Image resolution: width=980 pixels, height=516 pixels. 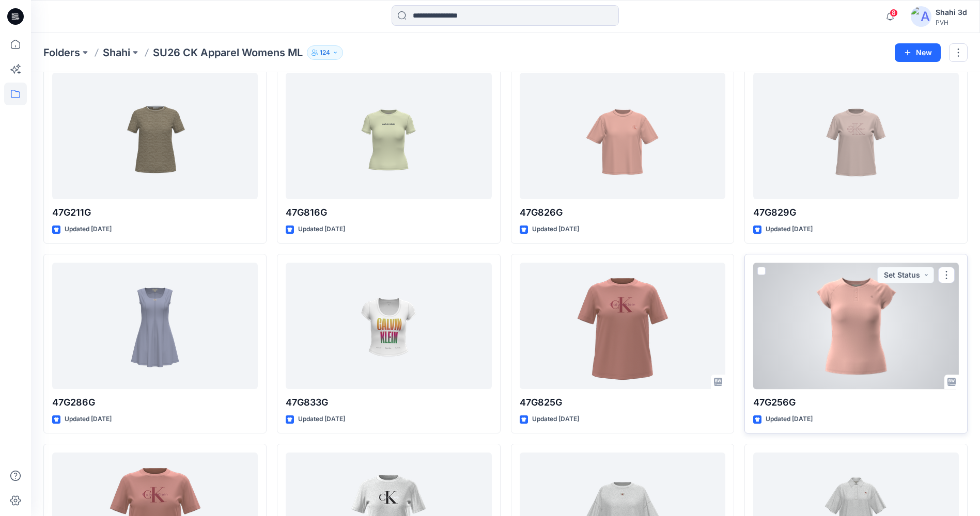 What do you see at coordinates (622, 402) in the screenshot?
I see `p: 47G825G` at bounding box center [622, 402].